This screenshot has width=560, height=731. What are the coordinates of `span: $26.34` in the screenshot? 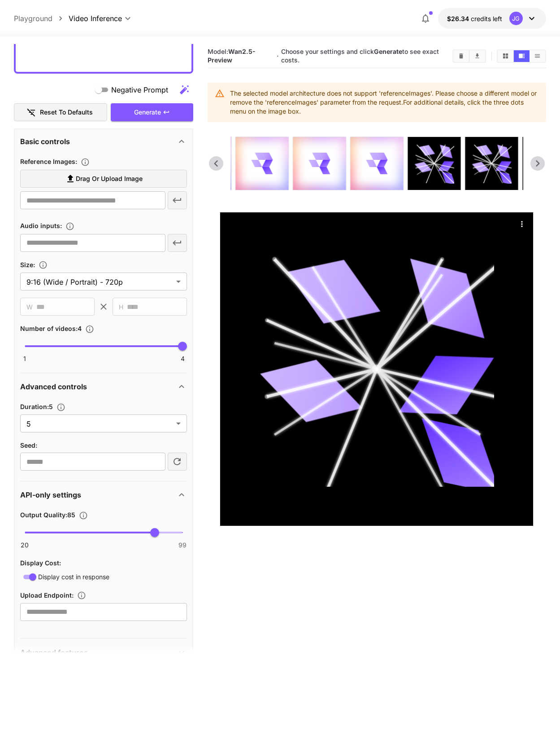 It's located at (459, 19).